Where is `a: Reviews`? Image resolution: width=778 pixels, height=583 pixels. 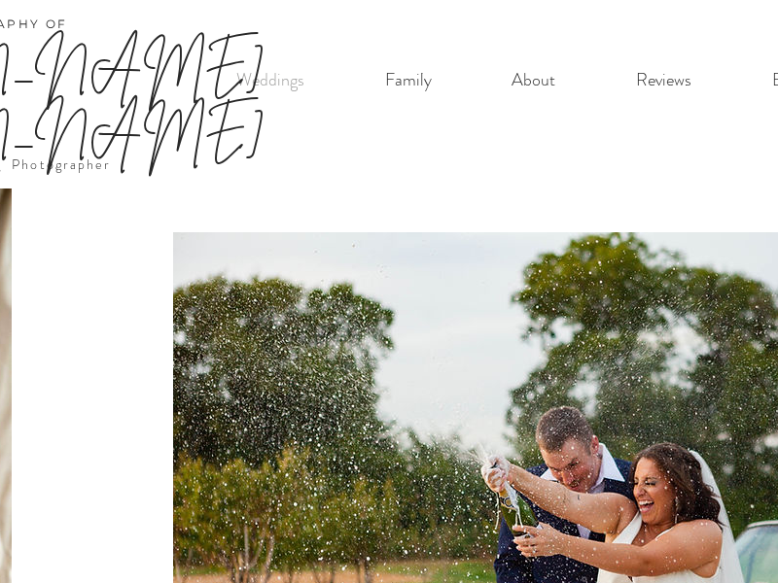
a: Reviews is located at coordinates (663, 80).